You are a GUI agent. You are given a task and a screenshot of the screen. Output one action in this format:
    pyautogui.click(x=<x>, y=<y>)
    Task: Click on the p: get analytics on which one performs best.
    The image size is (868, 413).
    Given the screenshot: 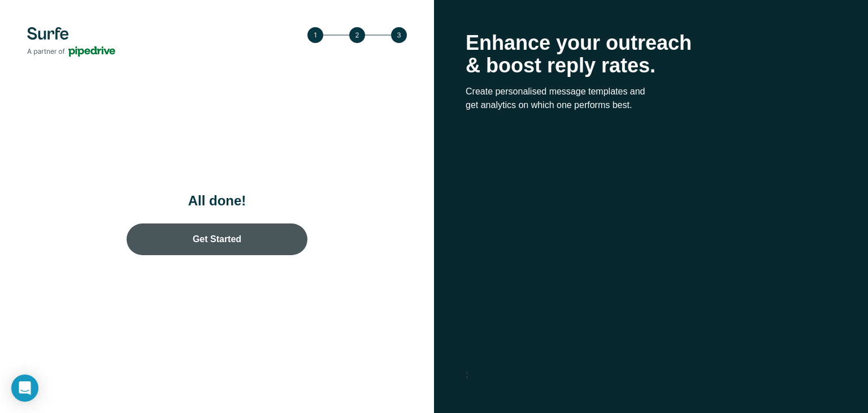 What is the action you would take?
    pyautogui.click(x=651, y=105)
    